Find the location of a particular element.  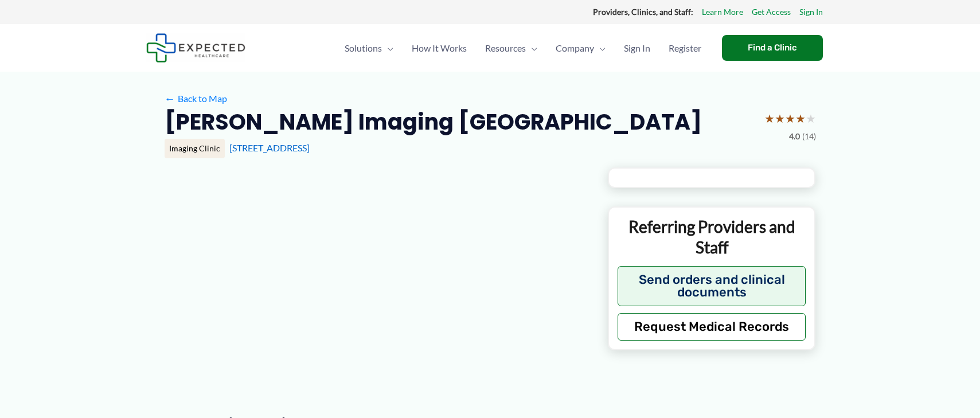

div: Find a Clinic is located at coordinates (773, 48).